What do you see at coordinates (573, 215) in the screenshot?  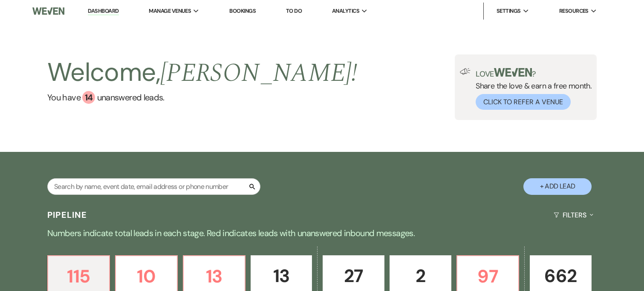 I see `button: Filters` at bounding box center [573, 215].